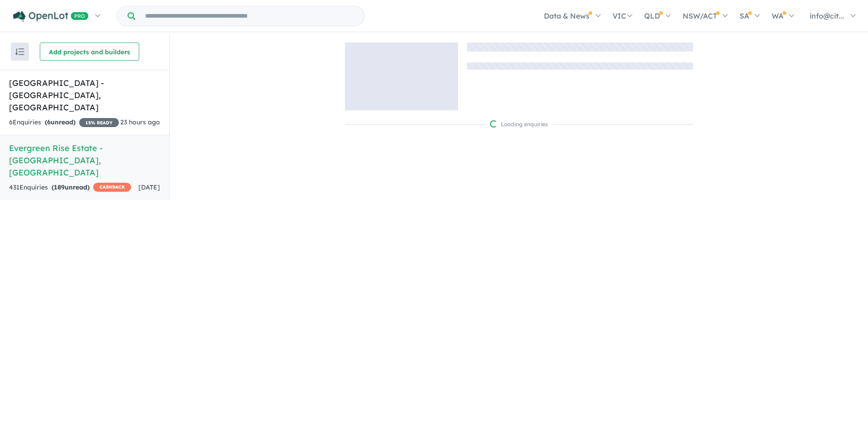 This screenshot has height=431, width=868. Describe the element at coordinates (20, 51) in the screenshot. I see `img: sort.svg` at that location.